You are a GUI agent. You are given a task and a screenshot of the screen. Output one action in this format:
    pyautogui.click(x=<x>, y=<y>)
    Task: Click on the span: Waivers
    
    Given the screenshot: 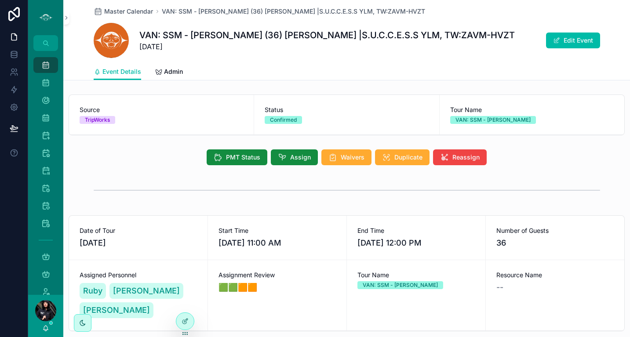 What is the action you would take?
    pyautogui.click(x=352, y=157)
    